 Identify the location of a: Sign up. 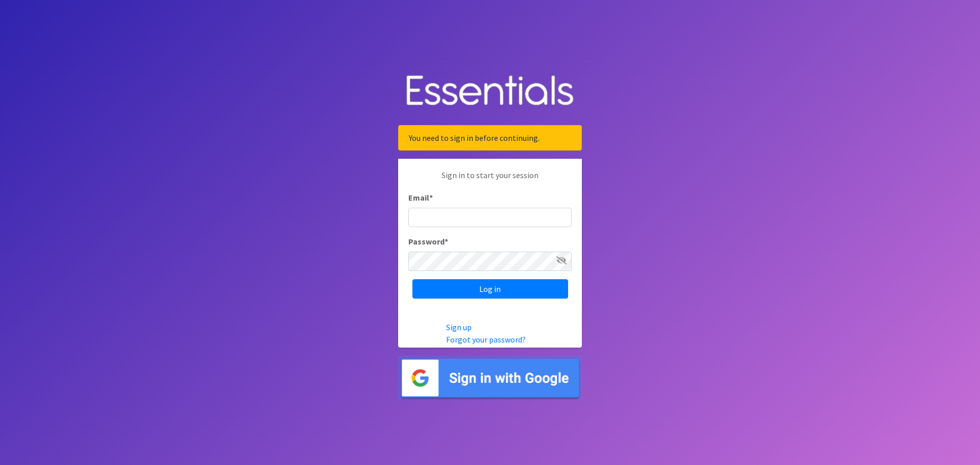
(459, 327).